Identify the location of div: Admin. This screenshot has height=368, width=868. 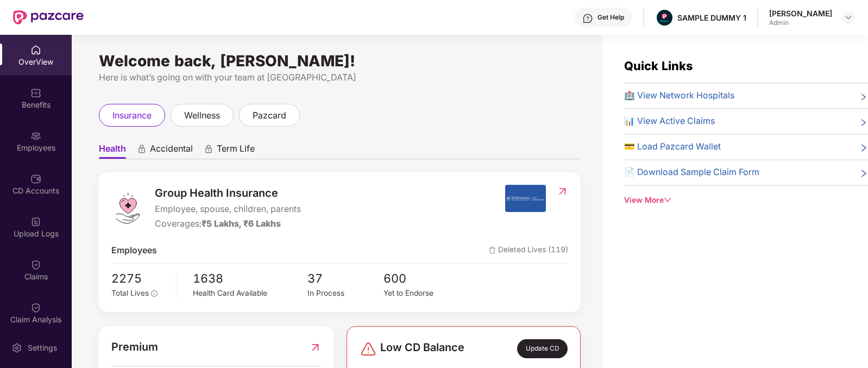
(800, 23).